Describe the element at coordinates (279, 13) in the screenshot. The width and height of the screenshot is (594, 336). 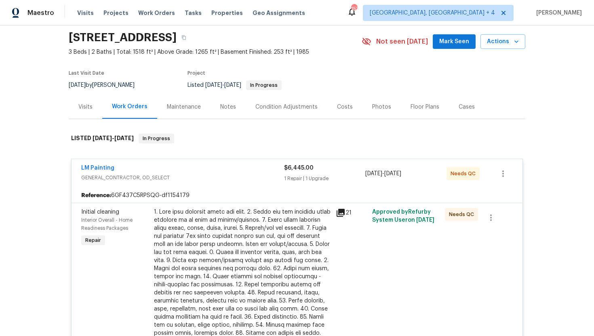
I see `span: Geo Assignments` at that location.